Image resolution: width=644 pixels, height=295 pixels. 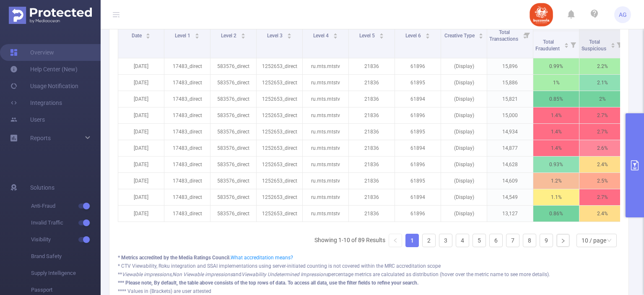 I want to click on span: Level 6, so click(x=414, y=36).